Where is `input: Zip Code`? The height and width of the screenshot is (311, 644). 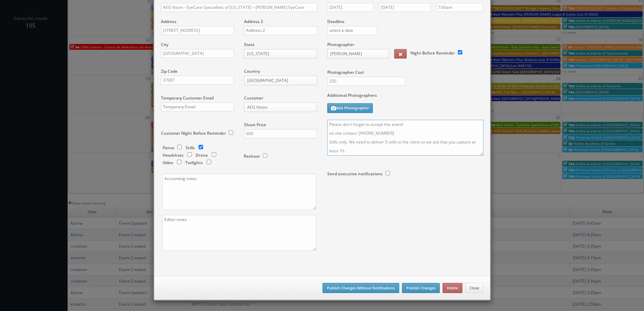 input: Zip Code is located at coordinates (197, 80).